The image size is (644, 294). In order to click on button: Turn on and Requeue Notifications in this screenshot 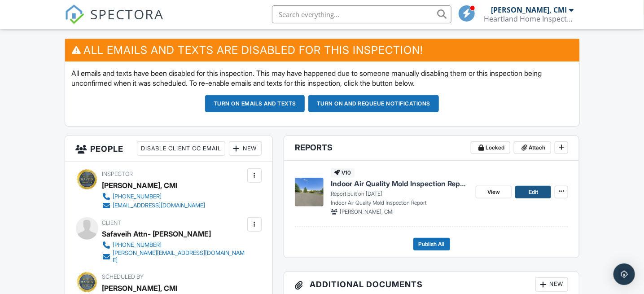, I will do `click(374, 103)`.